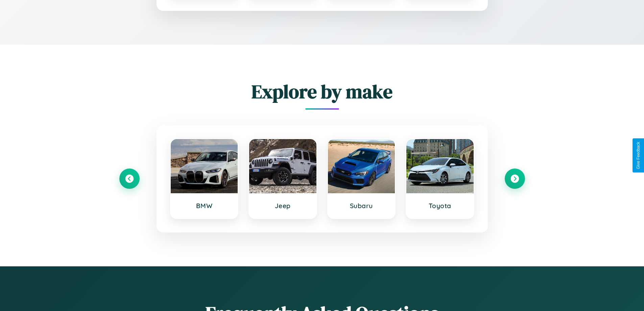 The image size is (644, 311). What do you see at coordinates (440, 206) in the screenshot?
I see `h3: Toyota` at bounding box center [440, 206].